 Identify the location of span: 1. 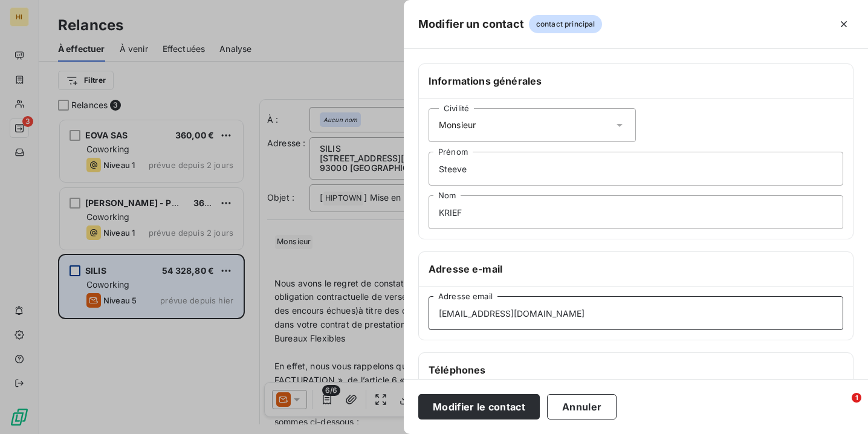
(856, 397).